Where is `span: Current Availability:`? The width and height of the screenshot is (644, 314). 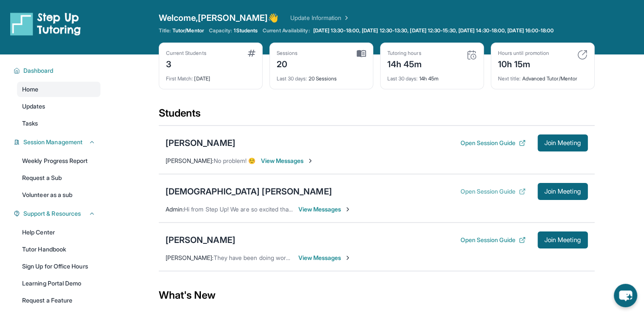
span: Current Availability: is located at coordinates (286, 31).